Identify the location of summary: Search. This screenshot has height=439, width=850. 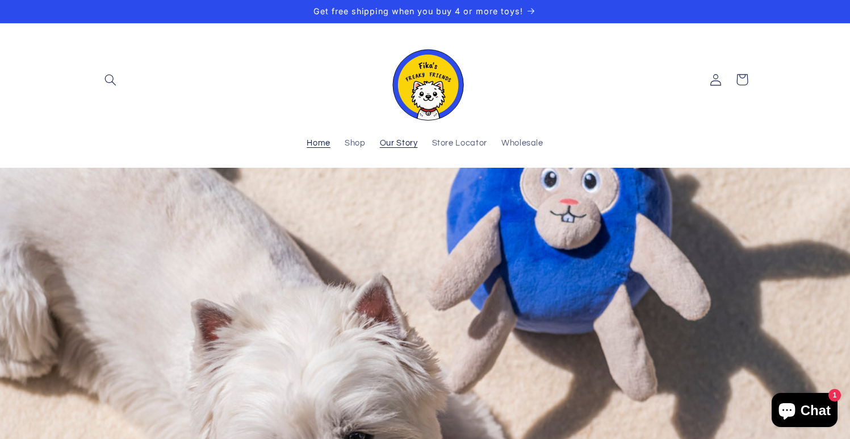
(110, 80).